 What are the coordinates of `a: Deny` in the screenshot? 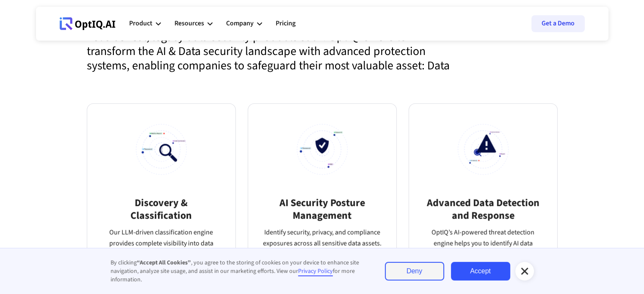 It's located at (414, 271).